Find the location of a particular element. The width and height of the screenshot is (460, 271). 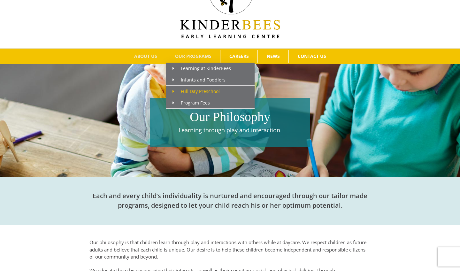

span: Infants and Toddlers is located at coordinates (199, 80).